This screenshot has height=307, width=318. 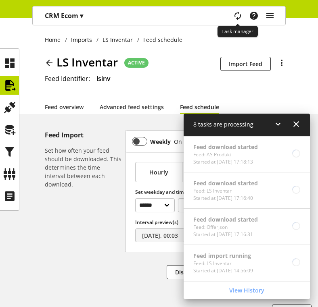 I want to click on b: Weekly, so click(x=160, y=142).